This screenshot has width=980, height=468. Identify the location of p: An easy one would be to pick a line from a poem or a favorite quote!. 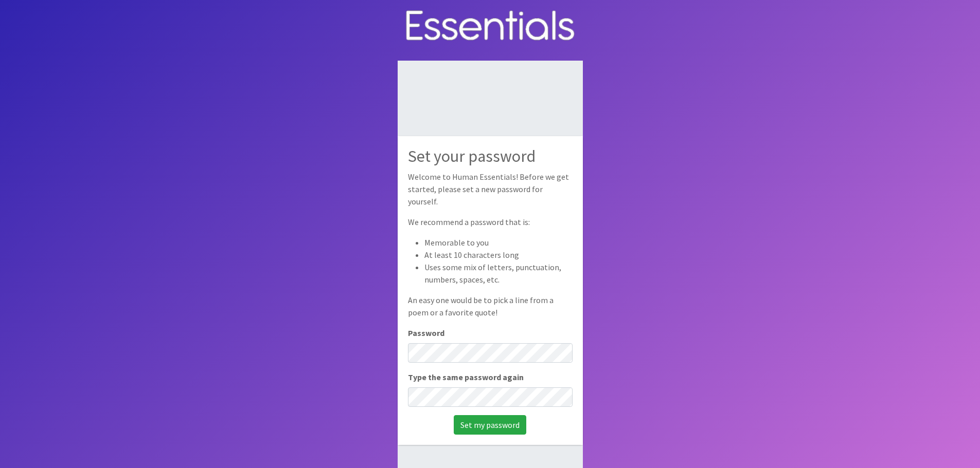
(490, 306).